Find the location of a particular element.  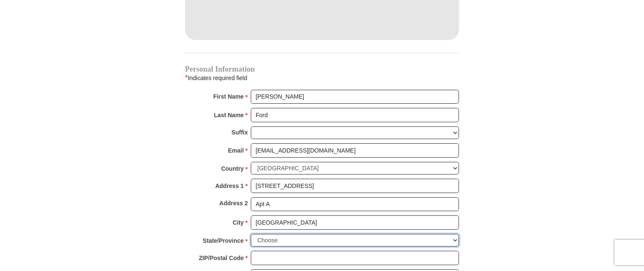

strong: Address 2 is located at coordinates (233, 203).